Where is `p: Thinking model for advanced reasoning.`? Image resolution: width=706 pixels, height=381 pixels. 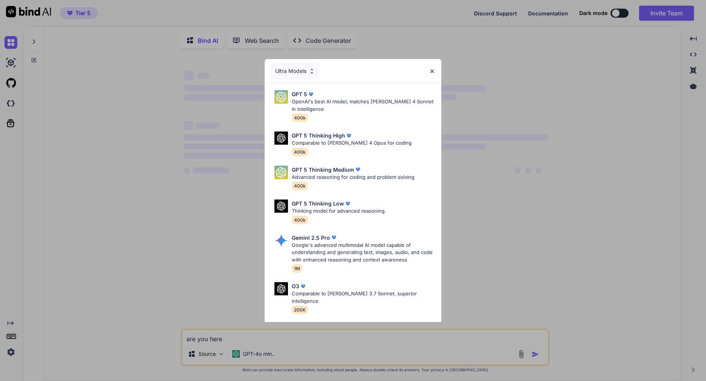
p: Thinking model for advanced reasoning. is located at coordinates (339, 211).